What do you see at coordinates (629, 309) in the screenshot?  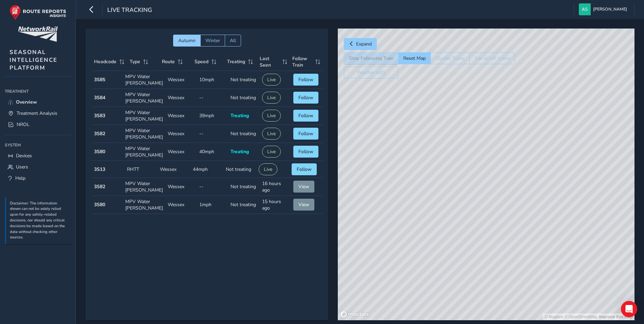 I see `div: Open Intercom Messenger` at bounding box center [629, 309].